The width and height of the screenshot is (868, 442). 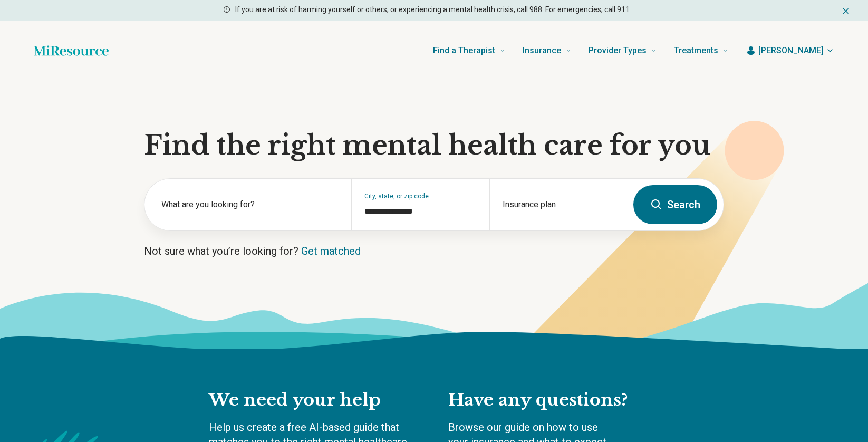 I want to click on a: Find a Therapist, so click(x=469, y=50).